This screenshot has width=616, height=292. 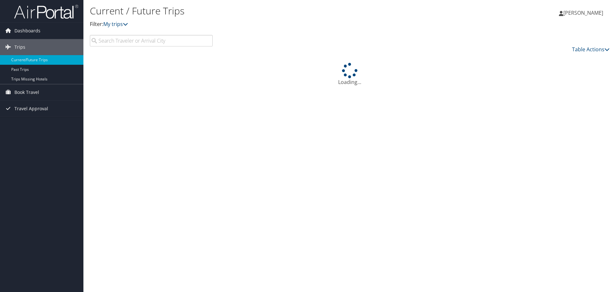 I want to click on span: Dashboards, so click(x=27, y=31).